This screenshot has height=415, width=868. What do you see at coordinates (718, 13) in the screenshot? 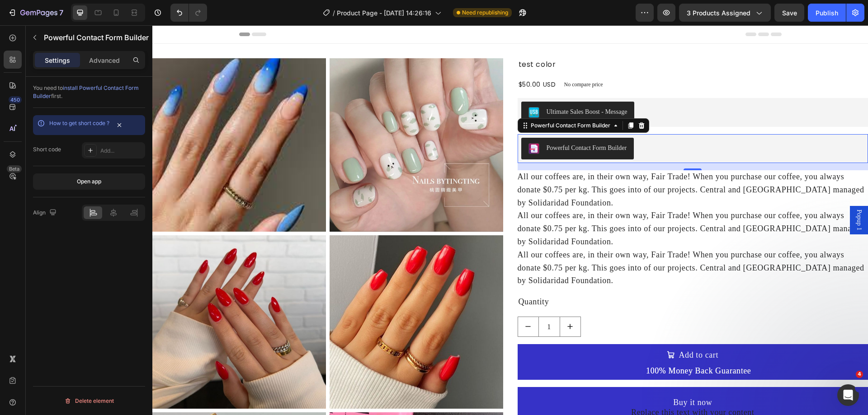
I see `span: 3 products assigned` at bounding box center [718, 13].